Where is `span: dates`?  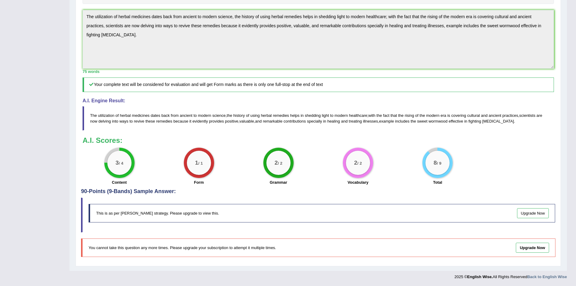
span: dates is located at coordinates (155, 115).